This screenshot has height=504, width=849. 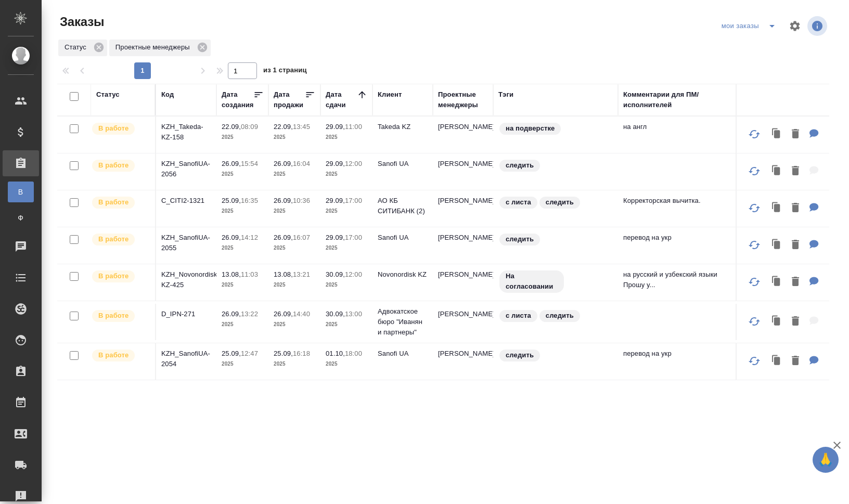 What do you see at coordinates (249, 163) in the screenshot?
I see `p: 15:54` at bounding box center [249, 163].